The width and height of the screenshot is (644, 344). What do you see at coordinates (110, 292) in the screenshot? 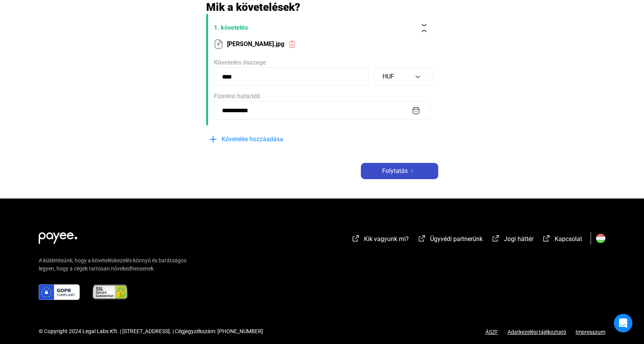
I see `img: ssl` at bounding box center [110, 292].